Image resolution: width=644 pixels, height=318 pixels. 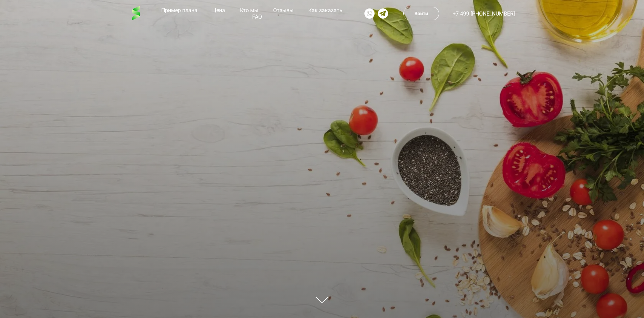 I want to click on a: Пример плана, so click(x=179, y=10).